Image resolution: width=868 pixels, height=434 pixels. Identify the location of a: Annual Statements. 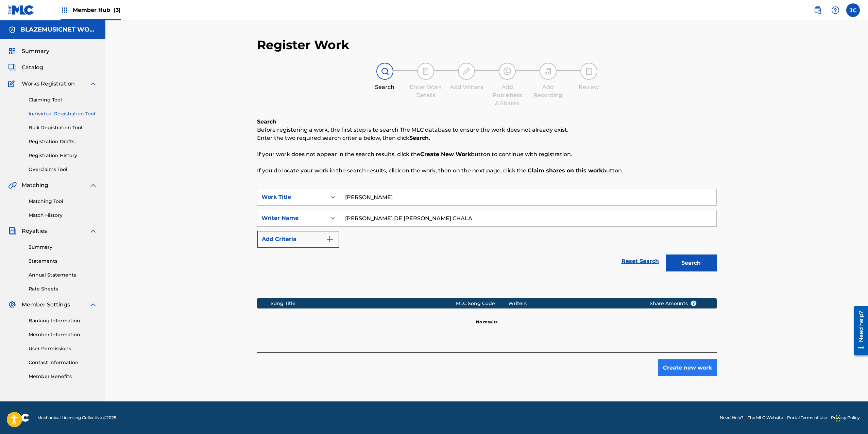
(63, 275).